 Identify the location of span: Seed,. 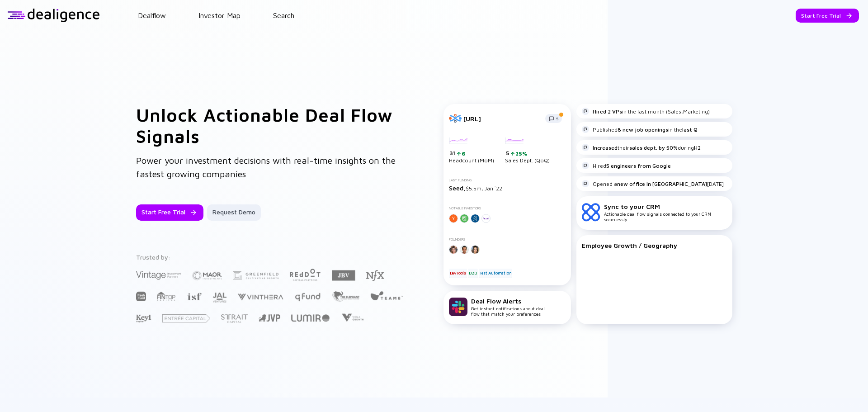
(457, 188).